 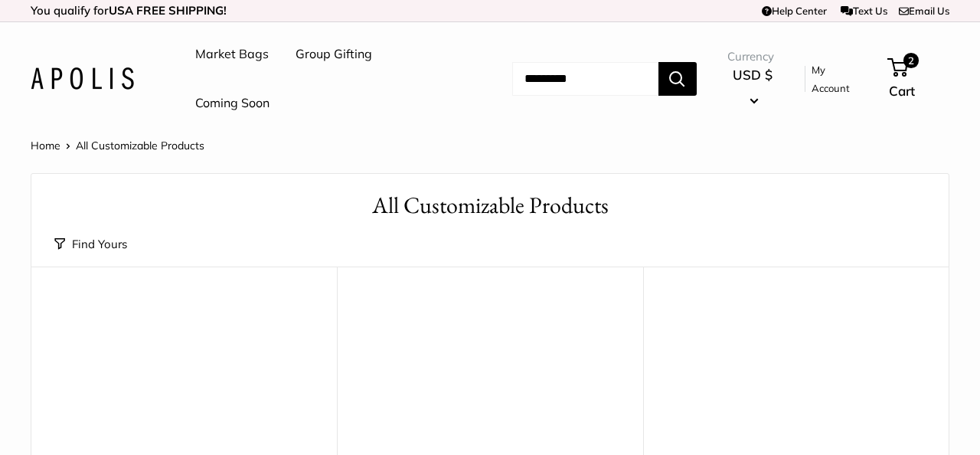 What do you see at coordinates (864, 11) in the screenshot?
I see `a: Text Us` at bounding box center [864, 11].